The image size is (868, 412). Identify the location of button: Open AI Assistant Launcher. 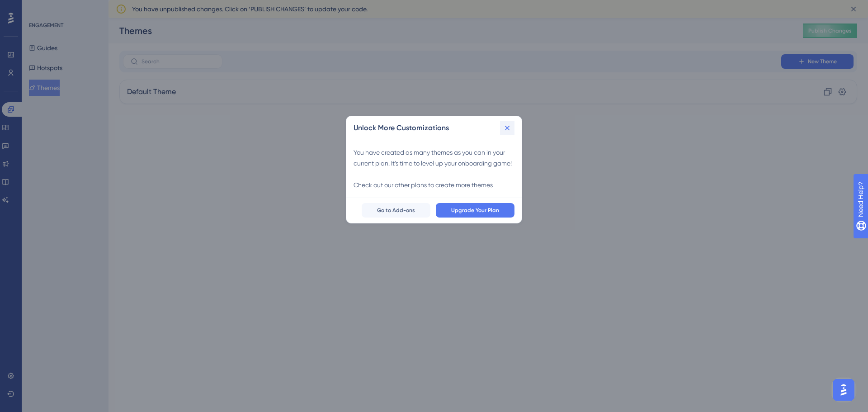
(13, 13).